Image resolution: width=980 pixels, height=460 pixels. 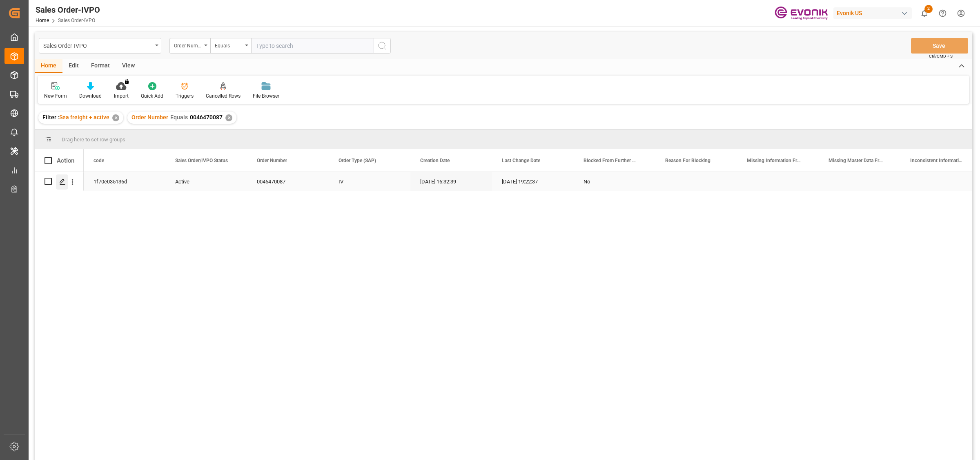 I want to click on button: Evonik US, so click(x=874, y=13).